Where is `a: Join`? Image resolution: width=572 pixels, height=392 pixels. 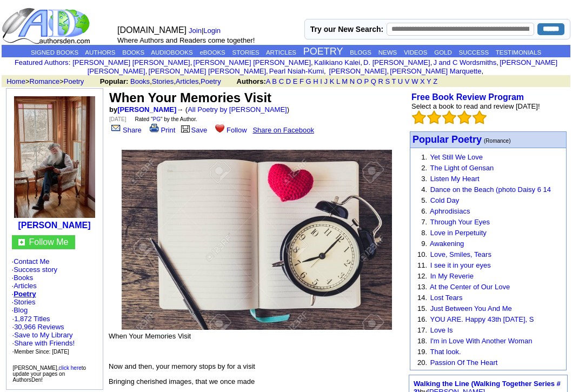
a: Join is located at coordinates (195, 30).